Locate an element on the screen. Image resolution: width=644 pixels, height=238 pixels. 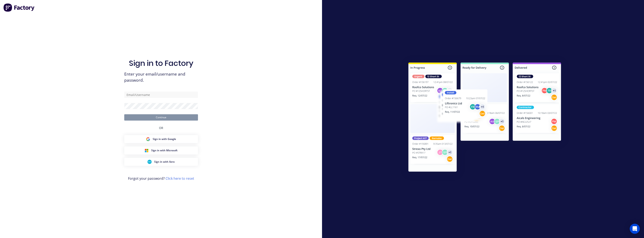
button: Continue is located at coordinates (161, 118).